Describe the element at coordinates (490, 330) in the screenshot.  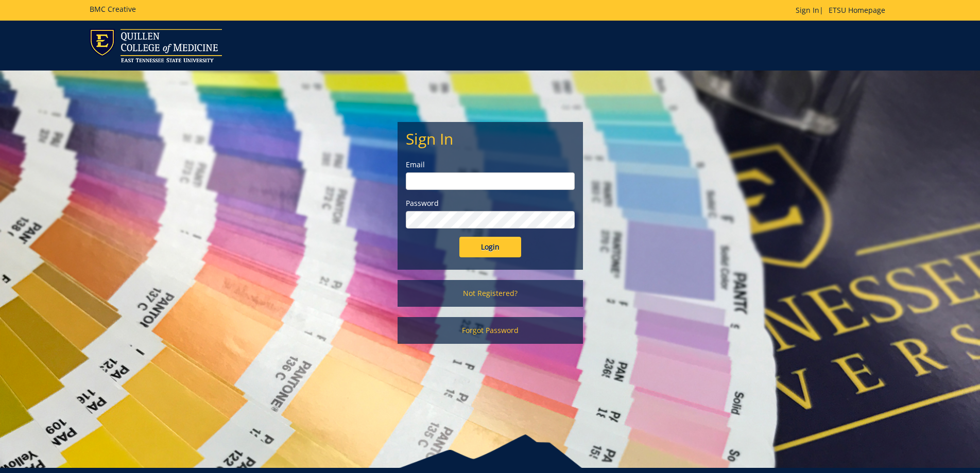
I see `a: Forgot Password` at that location.